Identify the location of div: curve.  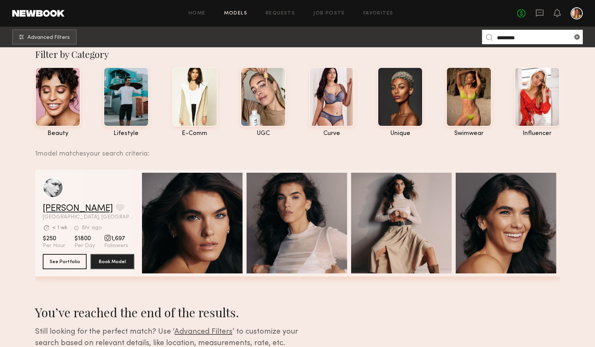
(332, 134).